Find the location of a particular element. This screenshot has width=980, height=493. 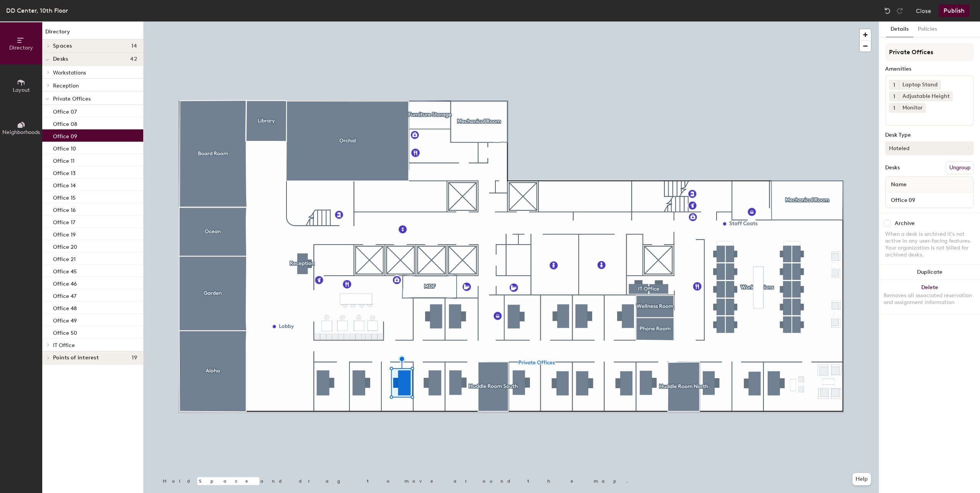

button: Details is located at coordinates (900, 29).